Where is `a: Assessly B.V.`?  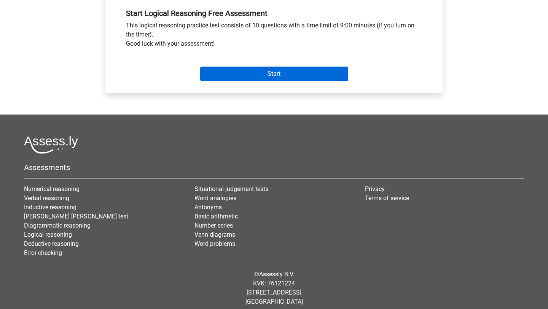 a: Assessly B.V. is located at coordinates (276, 274).